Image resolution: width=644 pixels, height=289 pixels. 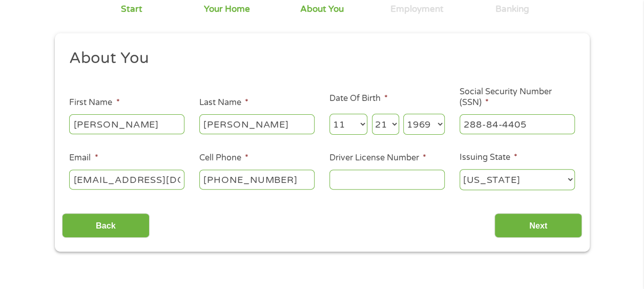 I want to click on div: Employment, so click(x=417, y=10).